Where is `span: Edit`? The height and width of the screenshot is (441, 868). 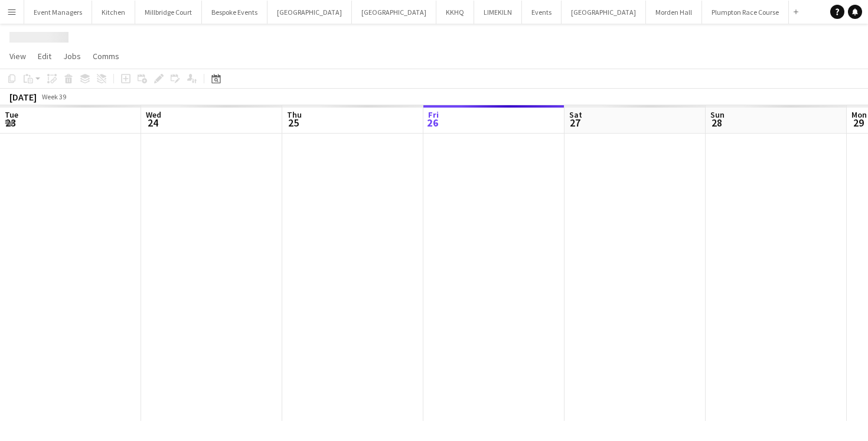 span: Edit is located at coordinates (44, 56).